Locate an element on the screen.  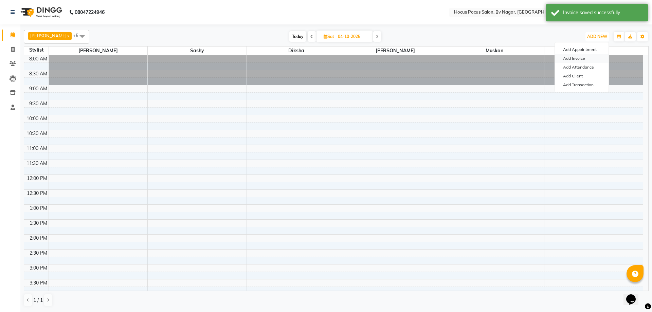
button: ADD NEW is located at coordinates (597, 37).